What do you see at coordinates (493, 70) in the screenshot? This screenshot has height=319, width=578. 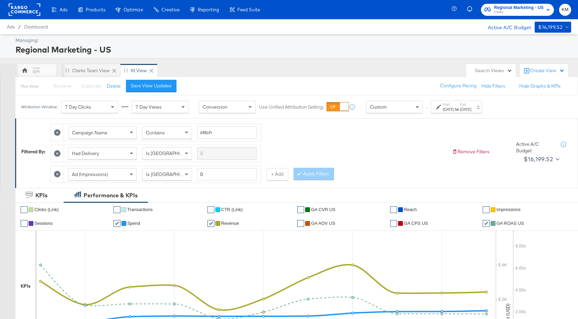 I see `div: Search Views` at bounding box center [493, 70].